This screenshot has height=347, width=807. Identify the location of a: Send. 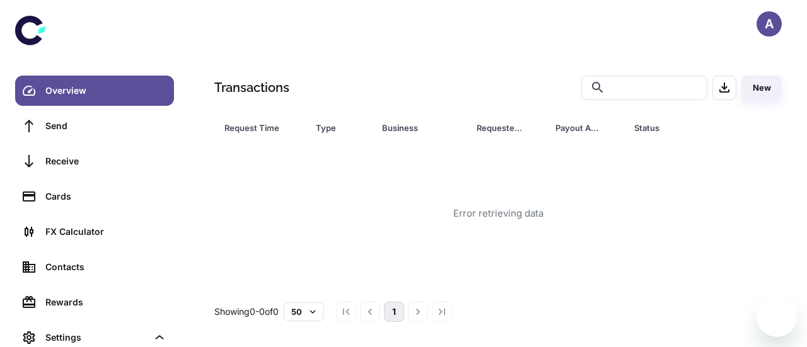
(95, 126).